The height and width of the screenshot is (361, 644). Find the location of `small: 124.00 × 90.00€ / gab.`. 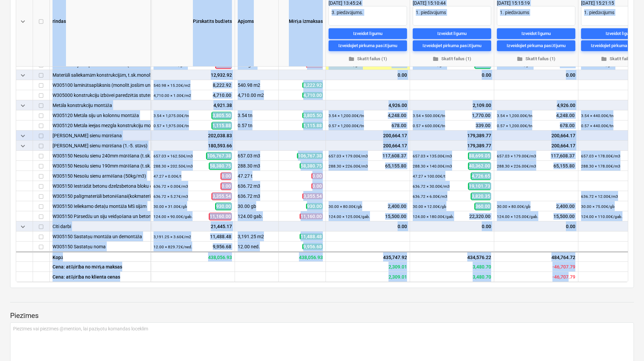

small: 124.00 × 90.00€ / gab. is located at coordinates (173, 217).